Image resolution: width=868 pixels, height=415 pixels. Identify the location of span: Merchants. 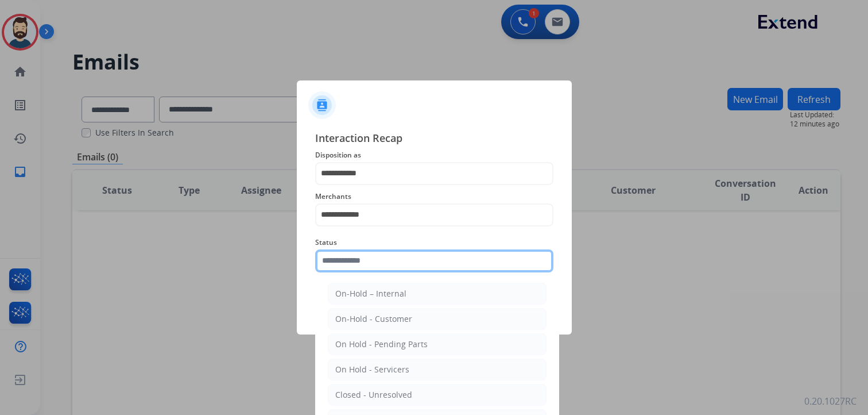
(434, 196).